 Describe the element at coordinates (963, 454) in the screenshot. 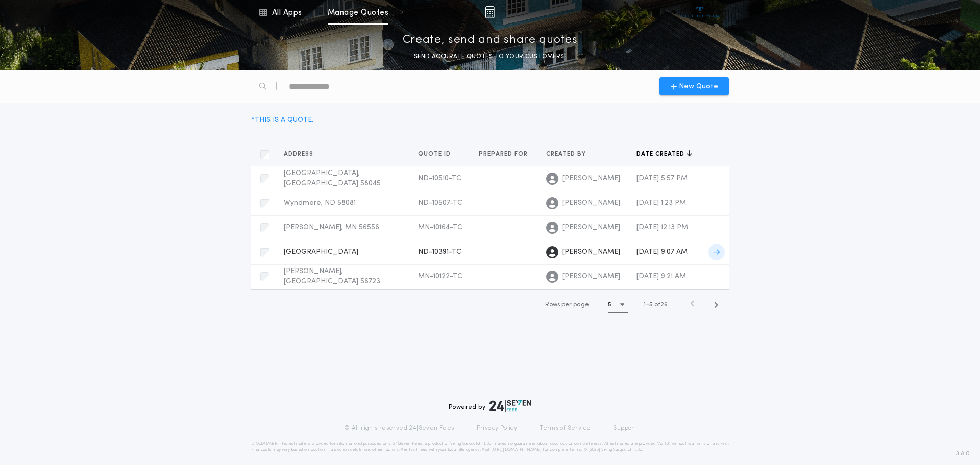

I see `span: 3.8.0` at that location.